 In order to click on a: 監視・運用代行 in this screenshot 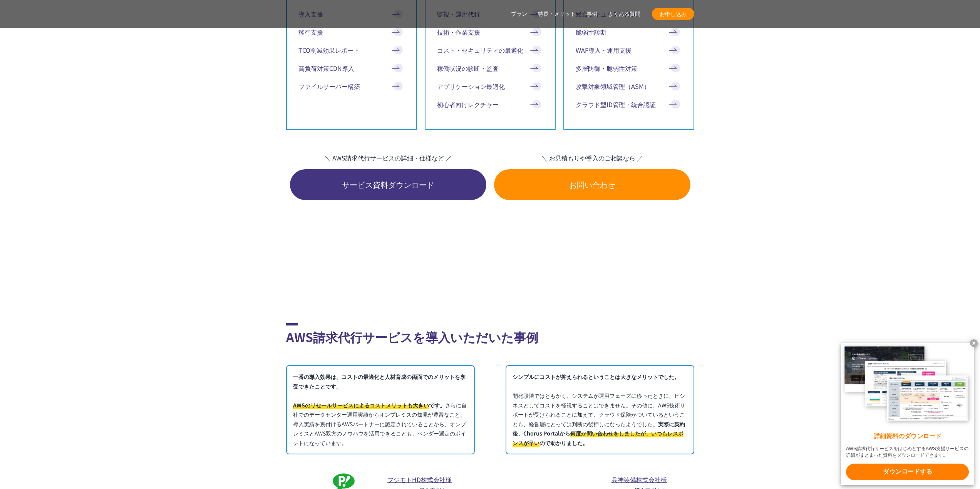, I will do `click(490, 14)`.